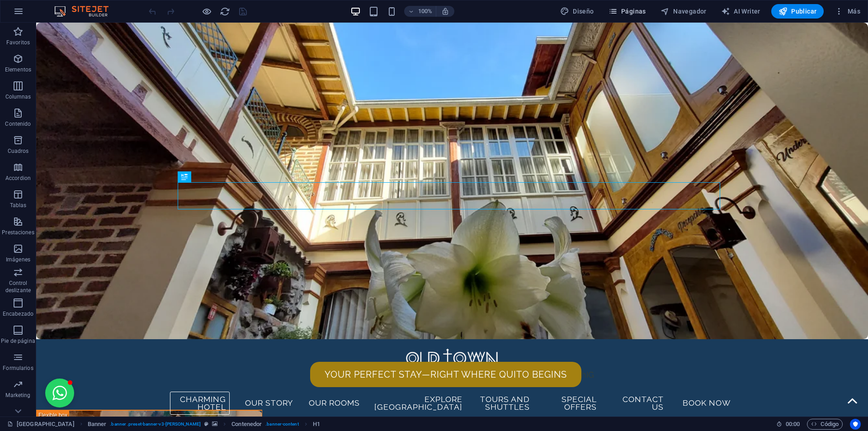  Describe the element at coordinates (825, 424) in the screenshot. I see `span: Código` at that location.